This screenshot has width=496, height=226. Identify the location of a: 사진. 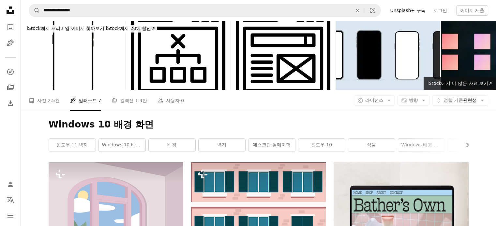
(10, 27).